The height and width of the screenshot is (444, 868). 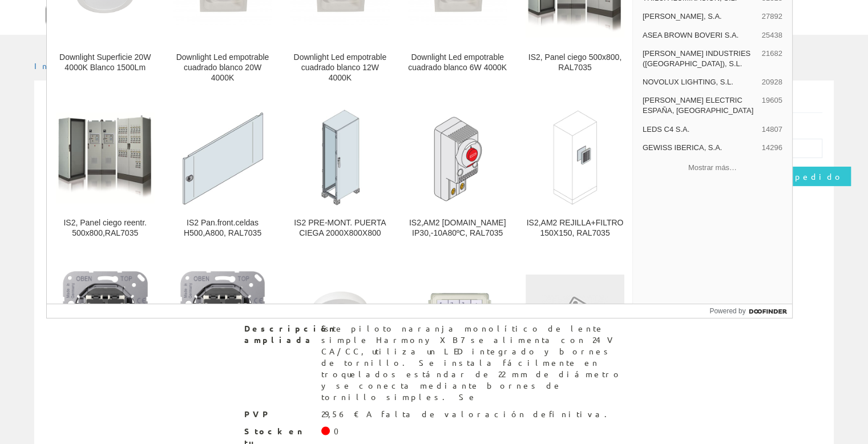 What do you see at coordinates (105, 335) in the screenshot?
I see `a: Mec. Doble conmutador 10AX/250V. LS1912` at bounding box center [105, 335].